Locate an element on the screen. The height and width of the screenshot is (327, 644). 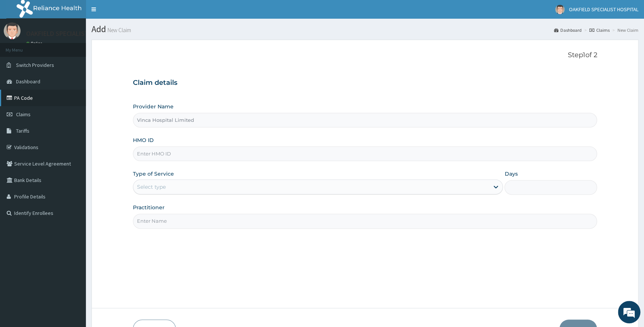
span: Dashboard is located at coordinates (28, 82).